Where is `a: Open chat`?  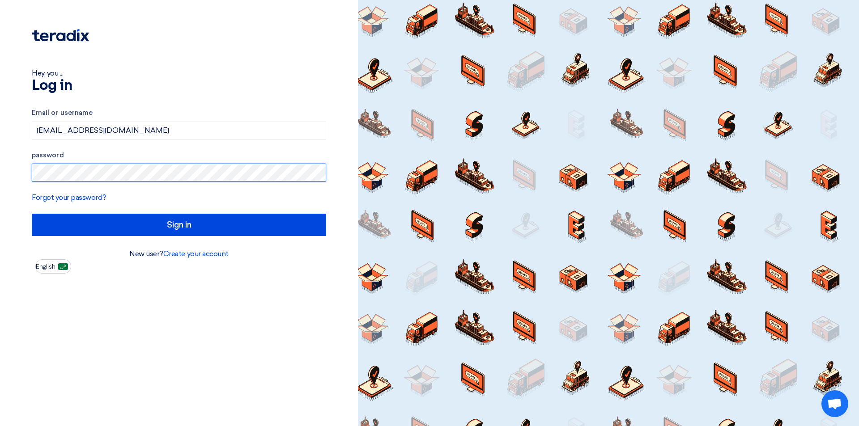
a: Open chat is located at coordinates (835, 404).